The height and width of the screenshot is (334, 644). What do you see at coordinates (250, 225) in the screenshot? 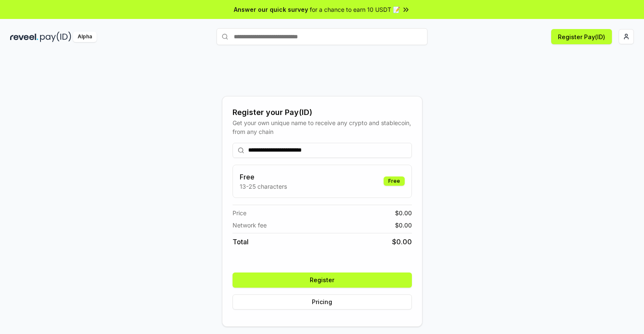
I see `span: Network fee` at bounding box center [250, 225].